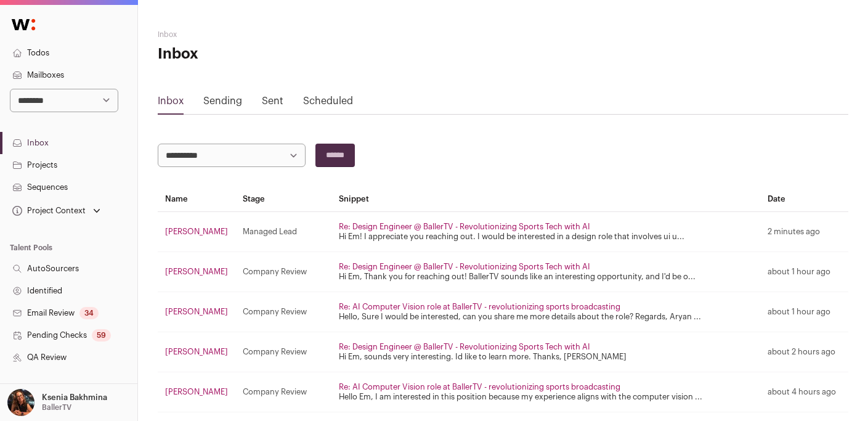 Image resolution: width=868 pixels, height=421 pixels. Describe the element at coordinates (804, 199) in the screenshot. I see `th: Date` at that location.